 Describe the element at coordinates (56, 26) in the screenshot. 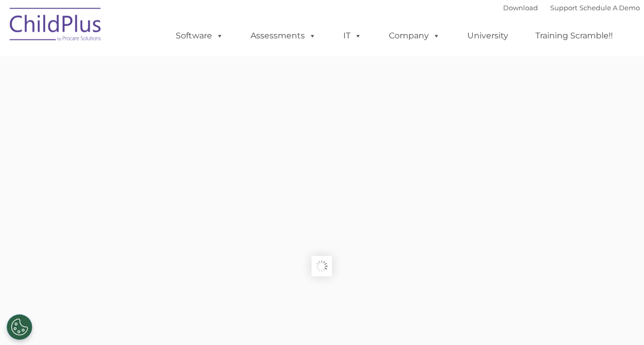

I see `img: ChildPlus by Procare Solutions` at that location.